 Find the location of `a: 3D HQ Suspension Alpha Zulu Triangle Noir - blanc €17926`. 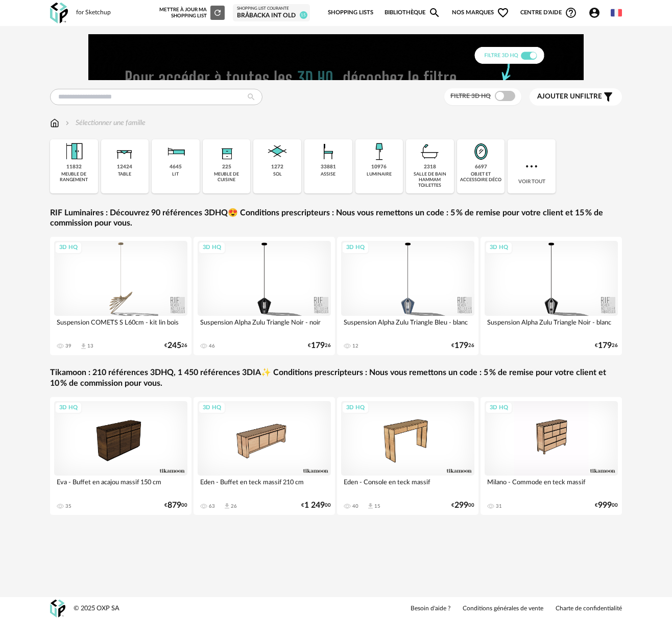

a: 3D HQ Suspension Alpha Zulu Triangle Noir - blanc €17926 is located at coordinates (551, 296).